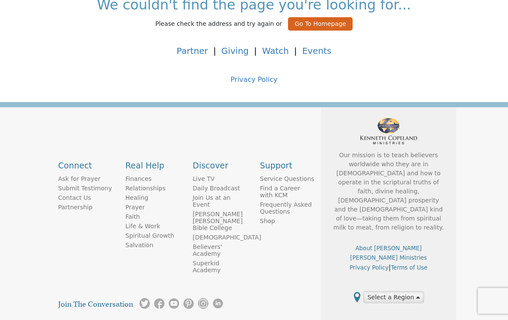 Image resolution: width=508 pixels, height=320 pixels. Describe the element at coordinates (320, 24) in the screenshot. I see `a: Go To Homepage` at that location.